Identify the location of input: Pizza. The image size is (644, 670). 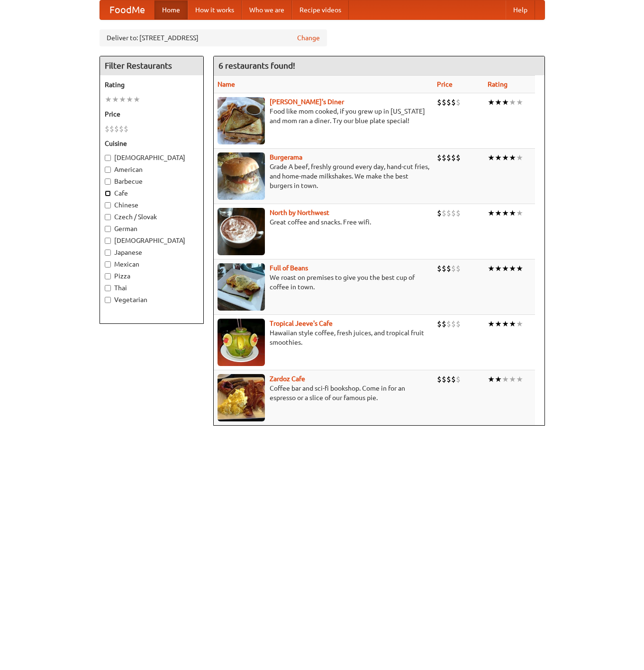
(108, 276).